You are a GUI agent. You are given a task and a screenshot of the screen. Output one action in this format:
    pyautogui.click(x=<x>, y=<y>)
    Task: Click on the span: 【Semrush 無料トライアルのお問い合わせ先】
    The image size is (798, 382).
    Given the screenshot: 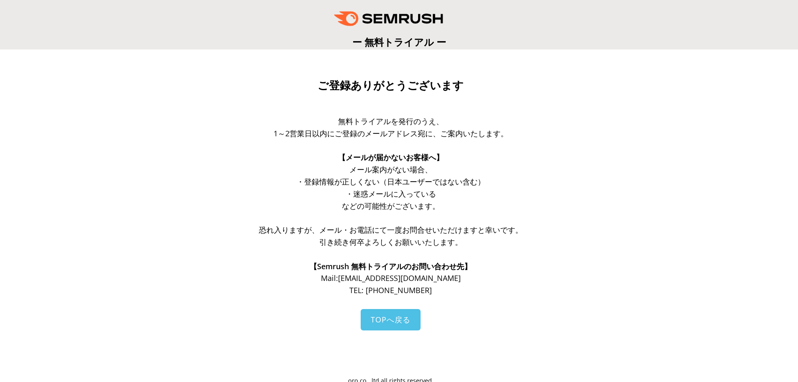 What is the action you would take?
    pyautogui.click(x=390, y=266)
    